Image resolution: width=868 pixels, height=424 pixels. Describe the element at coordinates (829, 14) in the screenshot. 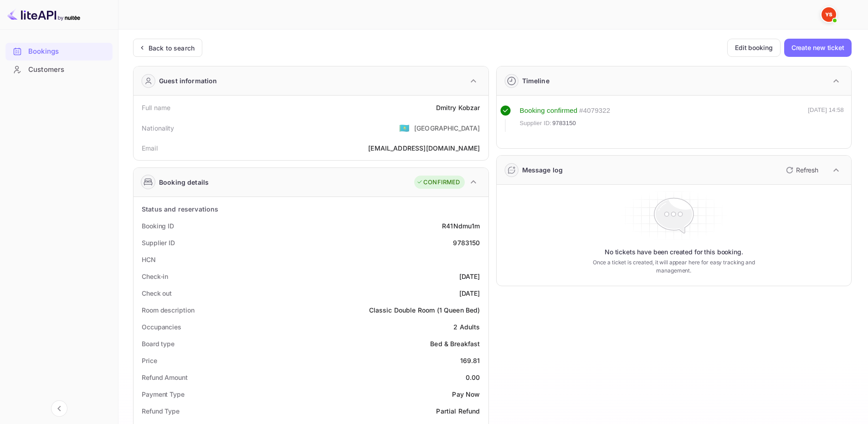

I see `img: Yandex Support` at that location.